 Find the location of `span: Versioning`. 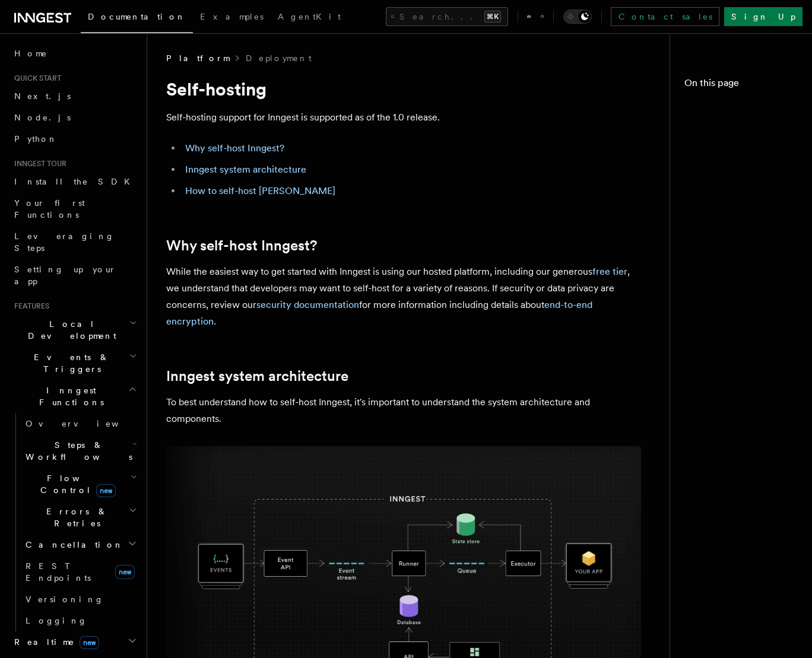

span: Versioning is located at coordinates (64, 600).